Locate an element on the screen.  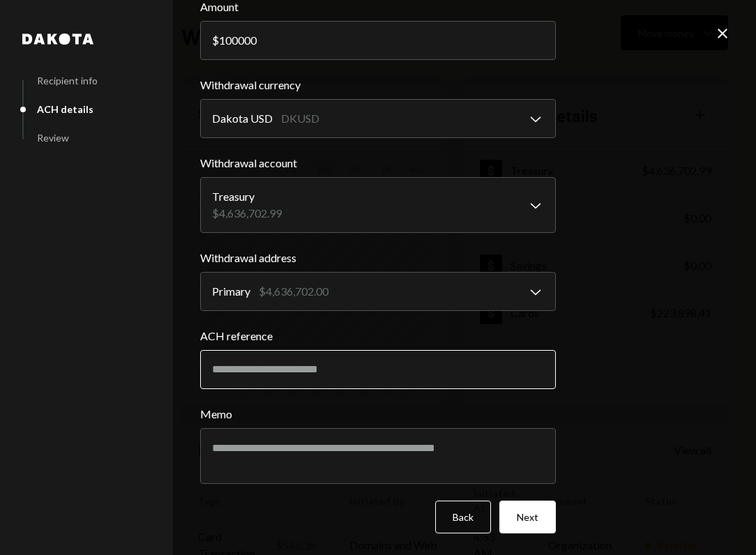
label: Withdrawal currency is located at coordinates (378, 85).